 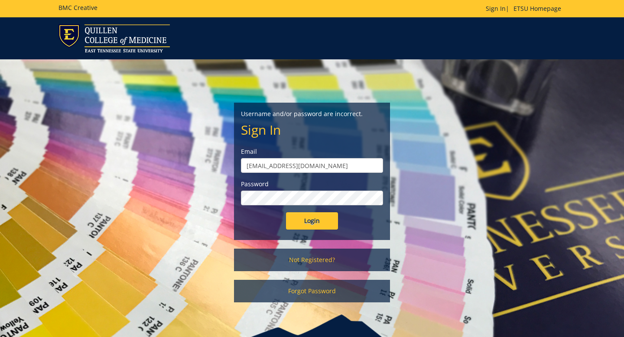 I want to click on a: ETSU Homepage, so click(x=537, y=8).